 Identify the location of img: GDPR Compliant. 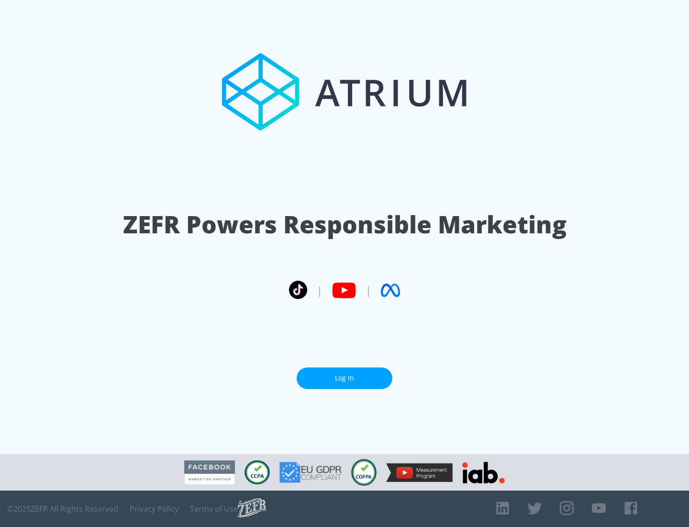
(311, 472).